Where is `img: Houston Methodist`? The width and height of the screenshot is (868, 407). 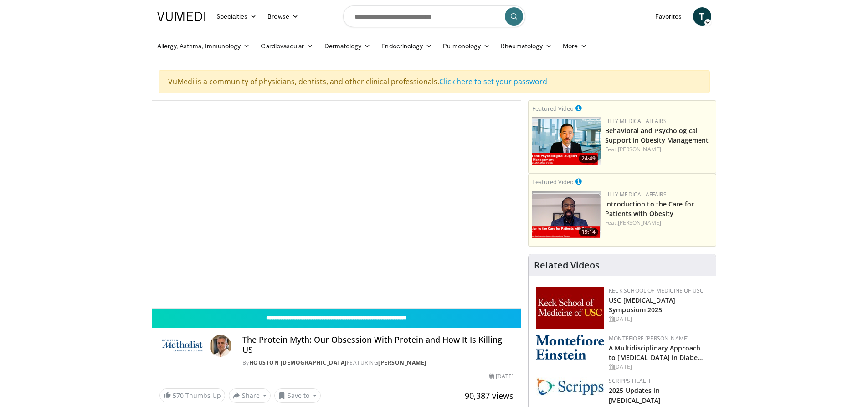 img: Houston Methodist is located at coordinates (183, 345).